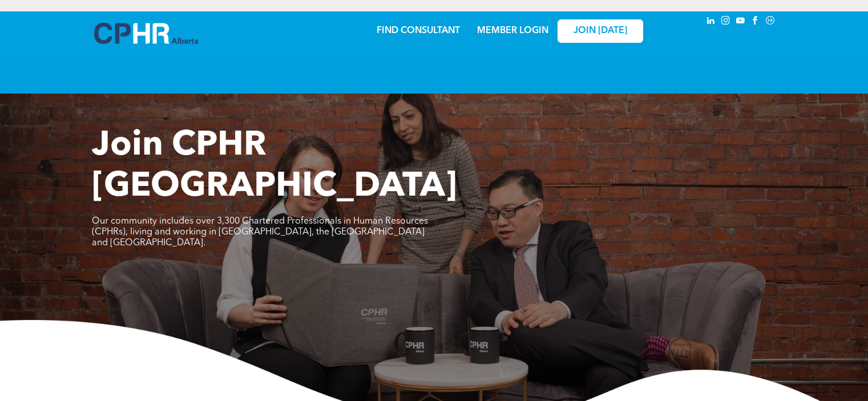 Image resolution: width=868 pixels, height=401 pixels. What do you see at coordinates (726, 22) in the screenshot?
I see `a: instagram` at bounding box center [726, 22].